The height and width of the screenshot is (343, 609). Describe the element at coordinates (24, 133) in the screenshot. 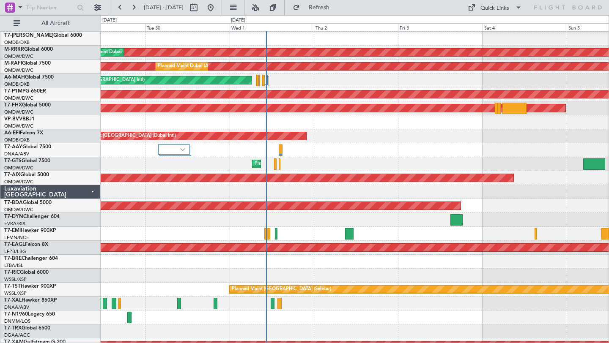

I see `a: A6-EFIFalcon 7X` at that location.